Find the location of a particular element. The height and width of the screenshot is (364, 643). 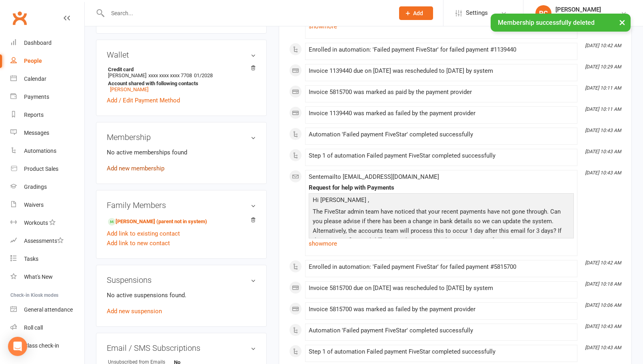

div: Open Intercom Messenger is located at coordinates (18, 346).